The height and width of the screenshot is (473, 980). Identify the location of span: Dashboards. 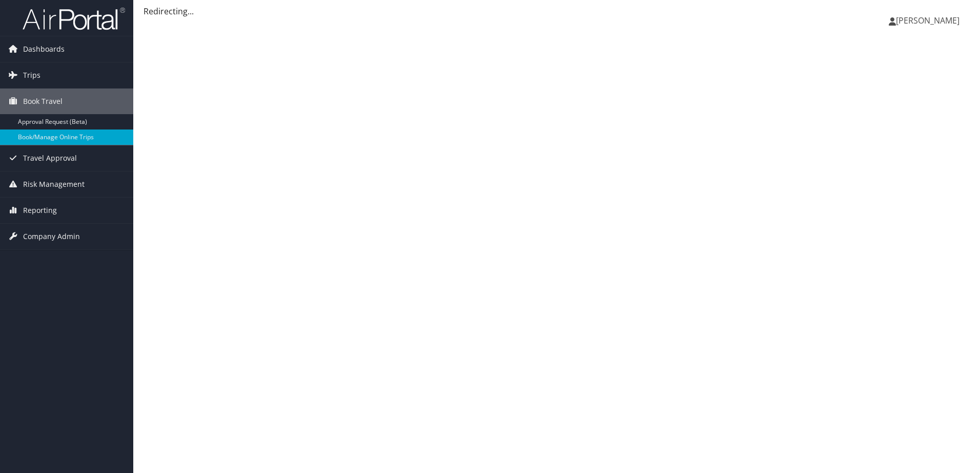
(43, 49).